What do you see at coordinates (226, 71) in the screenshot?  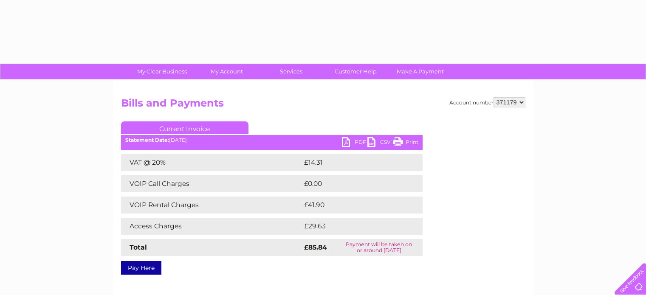 I see `a: My Account` at bounding box center [226, 71].